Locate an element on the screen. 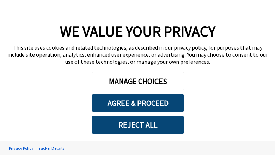 Image resolution: width=275 pixels, height=155 pixels. span: WE VALUE YOUR PRIVACY is located at coordinates (137, 31).